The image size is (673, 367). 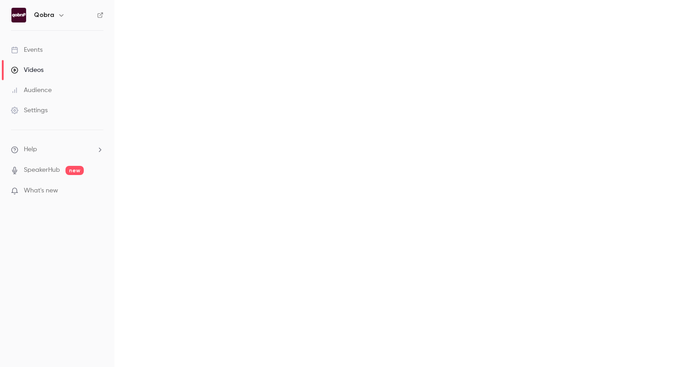 What do you see at coordinates (30, 149) in the screenshot?
I see `span: Help` at bounding box center [30, 149].